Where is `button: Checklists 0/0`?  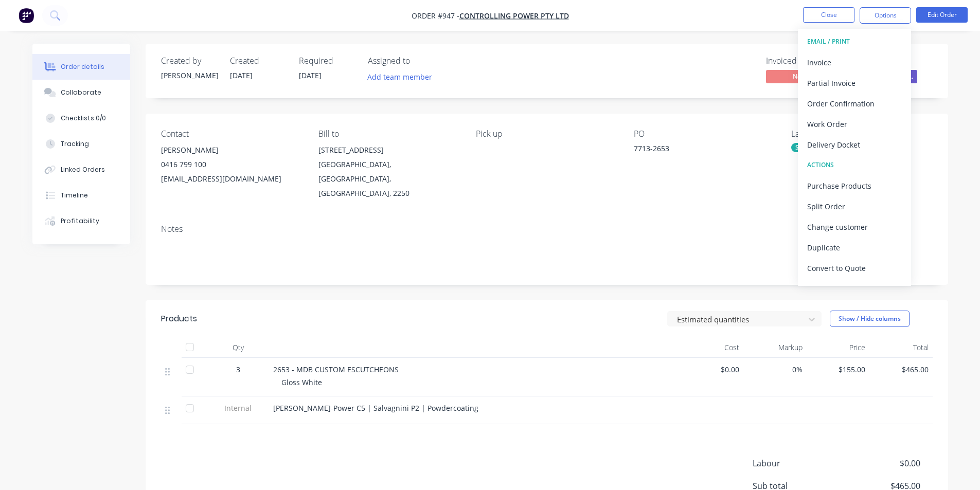 button: Checklists 0/0 is located at coordinates (82, 119).